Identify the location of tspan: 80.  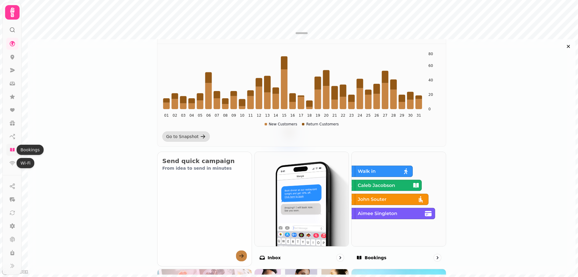
(431, 54).